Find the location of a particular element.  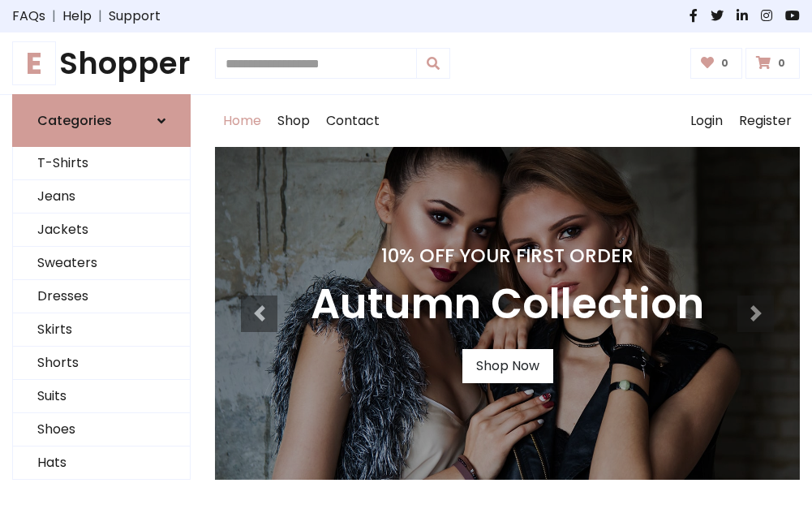

a: Shoes is located at coordinates (101, 429).